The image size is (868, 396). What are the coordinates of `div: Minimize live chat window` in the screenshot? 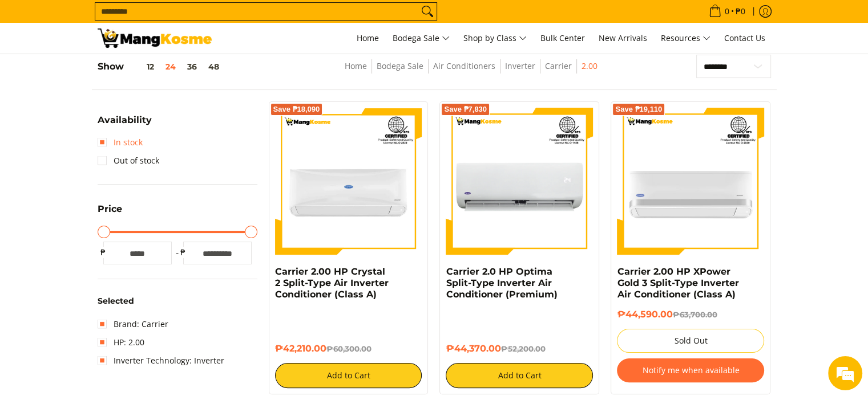 It's located at (201, 20).